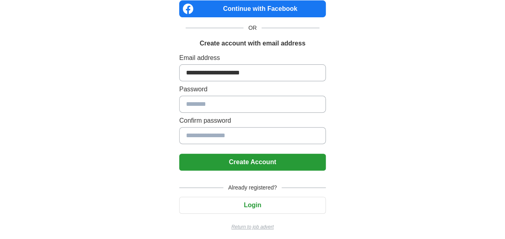 This screenshot has height=239, width=505. I want to click on a: Return to job advert, so click(253, 227).